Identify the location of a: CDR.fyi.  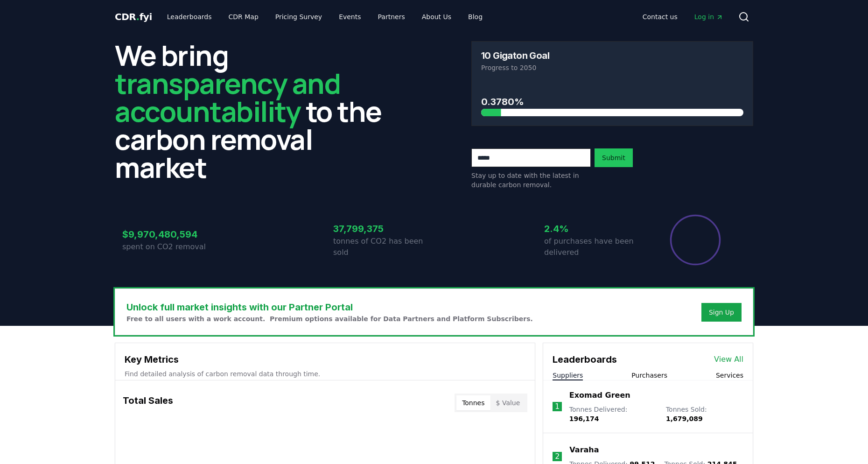
(133, 17).